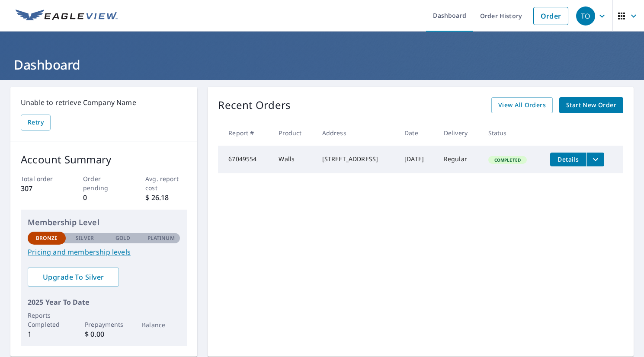 The width and height of the screenshot is (644, 357). What do you see at coordinates (123, 238) in the screenshot?
I see `p: Gold` at bounding box center [123, 238].